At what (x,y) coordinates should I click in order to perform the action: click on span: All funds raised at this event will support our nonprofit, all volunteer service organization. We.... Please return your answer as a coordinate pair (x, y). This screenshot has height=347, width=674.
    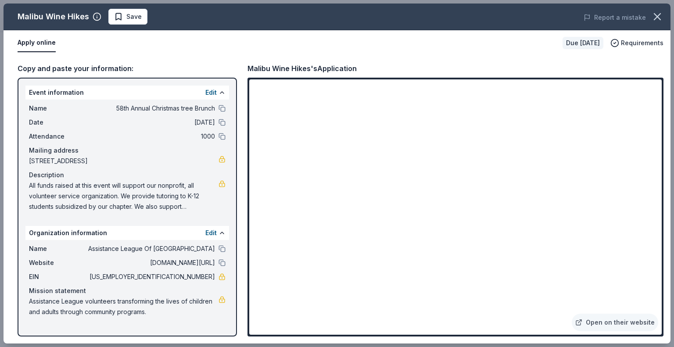
    Looking at the image, I should click on (124, 196).